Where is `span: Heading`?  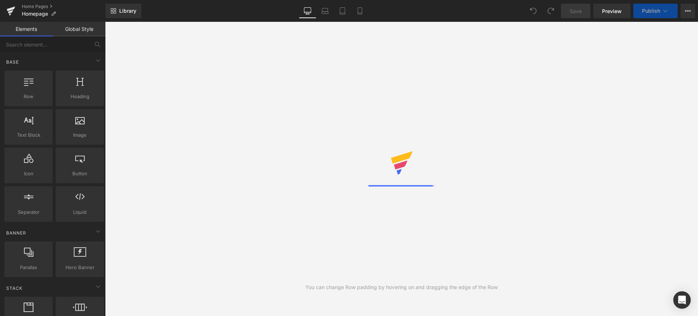
span: Heading is located at coordinates (80, 96).